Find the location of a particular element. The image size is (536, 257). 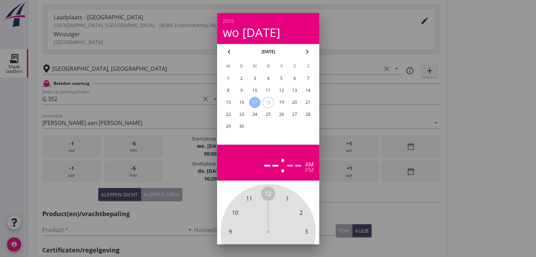

div: 1 is located at coordinates (228, 79).